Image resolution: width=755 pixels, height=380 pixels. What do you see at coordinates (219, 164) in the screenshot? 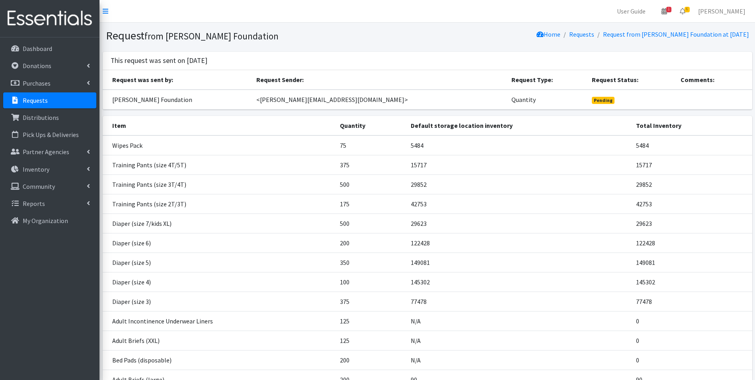
I see `td: Training Pants (size 4T/5T)` at bounding box center [219, 164].